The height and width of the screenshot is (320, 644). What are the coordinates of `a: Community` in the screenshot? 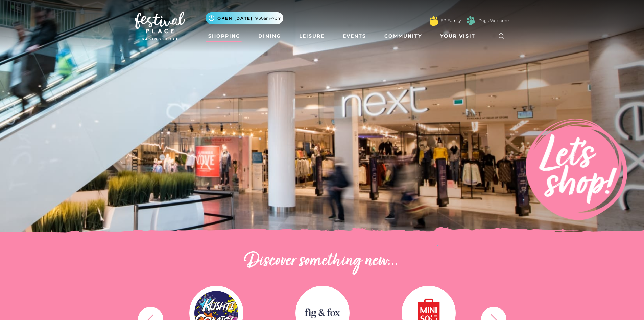 It's located at (403, 36).